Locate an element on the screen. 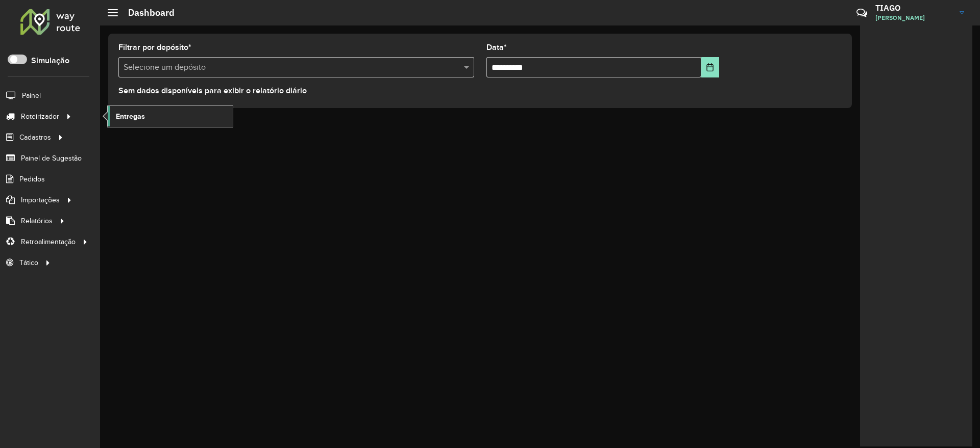 This screenshot has width=980, height=448. span: Cadastros is located at coordinates (35, 137).